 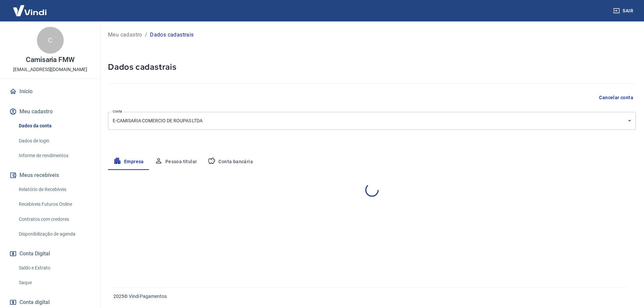 What do you see at coordinates (176, 162) in the screenshot?
I see `button: Pessoa titular` at bounding box center [176, 162].